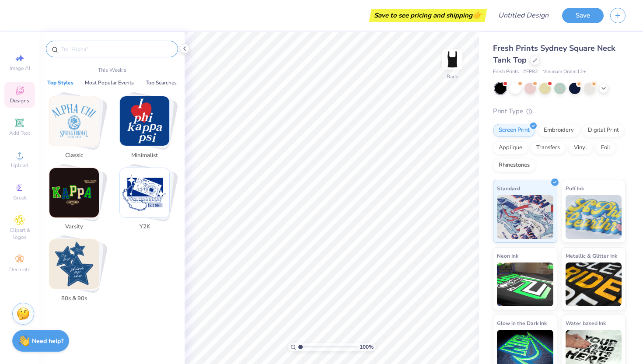 The image size is (643, 364). I want to click on div: Rhinestones, so click(514, 166).